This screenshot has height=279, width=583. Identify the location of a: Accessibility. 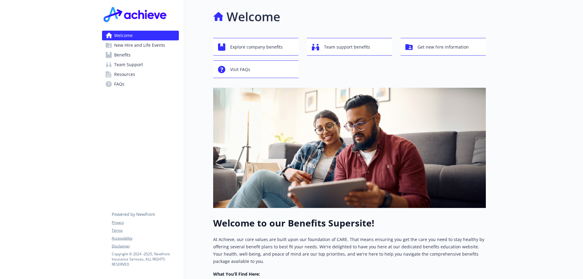
(145, 238).